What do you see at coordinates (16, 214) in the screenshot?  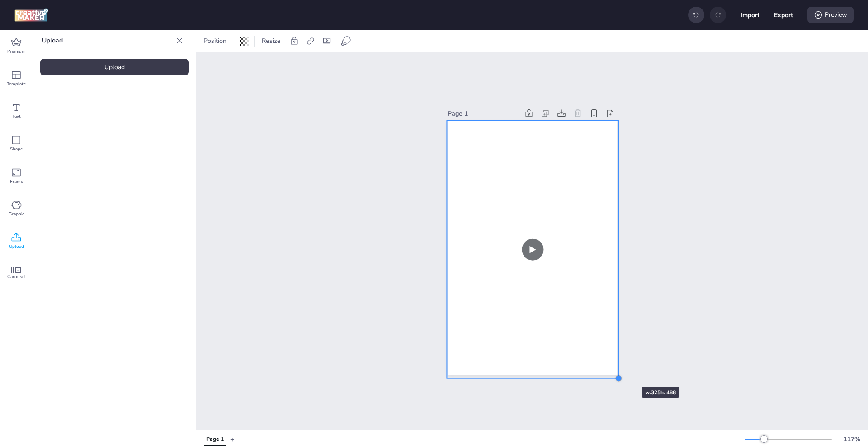 I see `span: Graphic` at bounding box center [16, 214].